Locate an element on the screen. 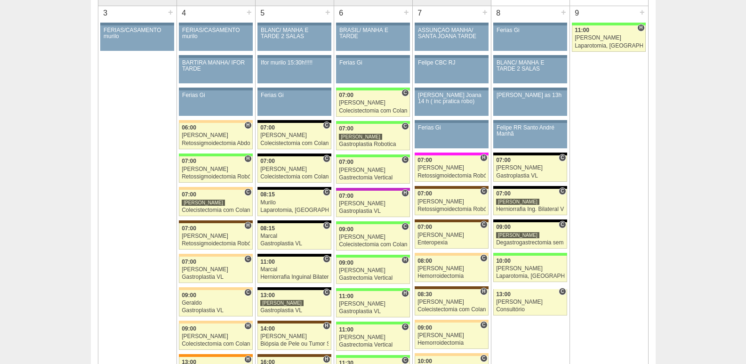 This screenshot has width=746, height=364. a: C 08:15 Marcal Gastroplastia VL is located at coordinates (294, 236).